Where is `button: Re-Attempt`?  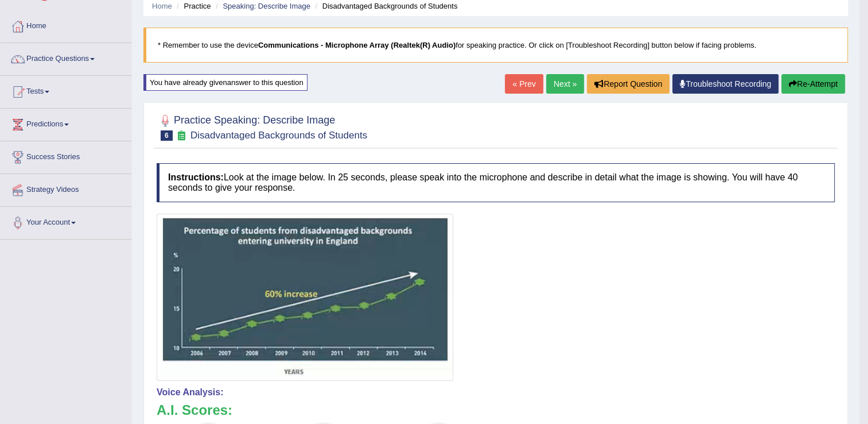
button: Re-Attempt is located at coordinates (813, 84).